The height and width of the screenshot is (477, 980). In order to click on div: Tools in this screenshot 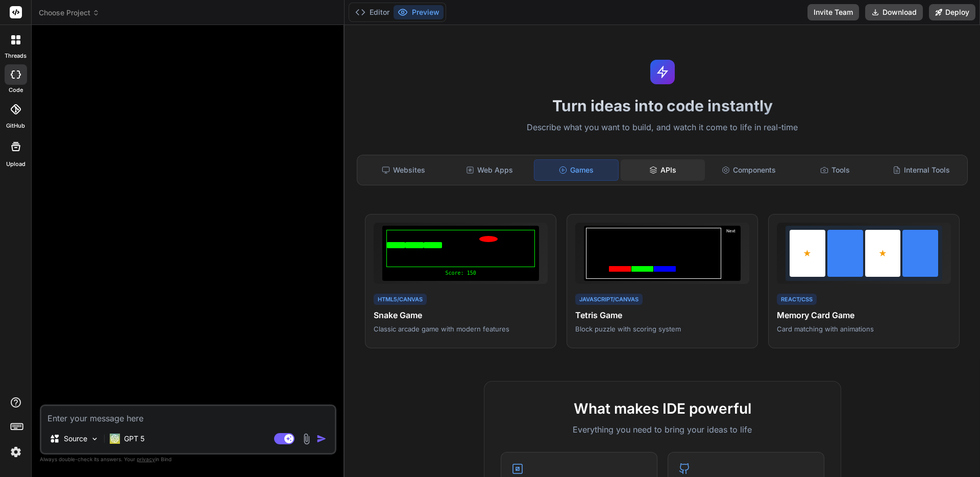, I will do `click(835, 170)`.